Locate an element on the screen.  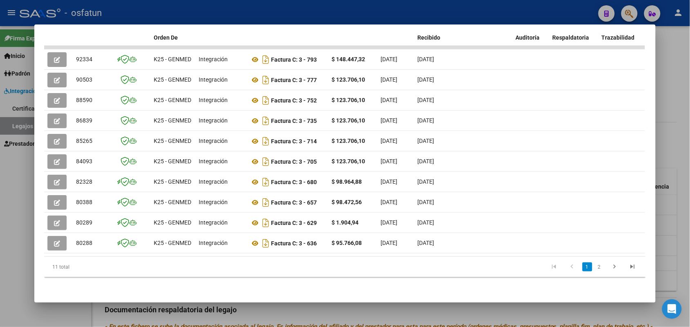
datatable-header-cell: Fecha Recibido is located at coordinates (432, 38).